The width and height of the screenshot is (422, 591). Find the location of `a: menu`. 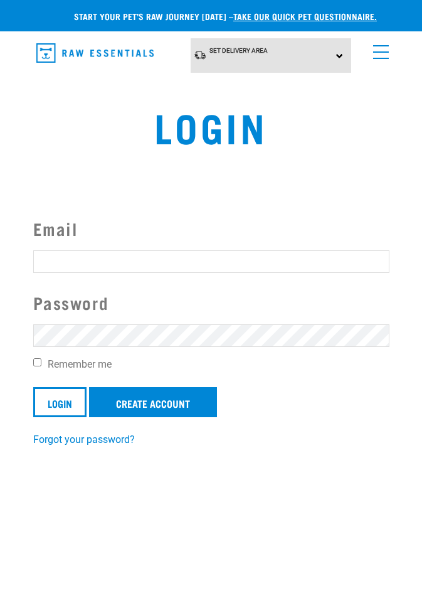

a: menu is located at coordinates (378, 49).